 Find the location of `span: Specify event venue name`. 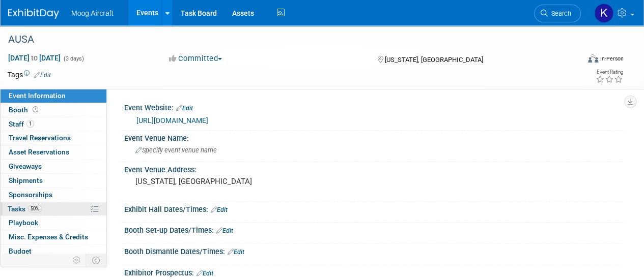

span: Specify event venue name is located at coordinates (177, 150).